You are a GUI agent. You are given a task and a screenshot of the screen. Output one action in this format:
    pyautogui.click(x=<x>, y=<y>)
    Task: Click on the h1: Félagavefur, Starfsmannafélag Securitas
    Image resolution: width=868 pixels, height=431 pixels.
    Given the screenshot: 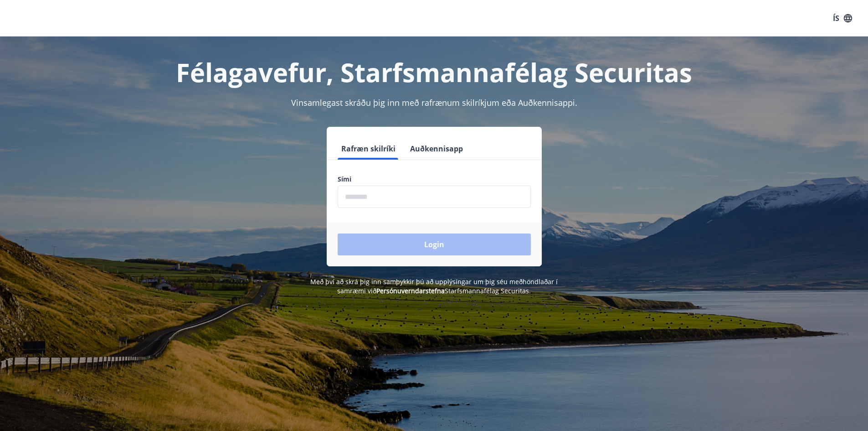 What is the action you would take?
    pyautogui.click(x=434, y=72)
    